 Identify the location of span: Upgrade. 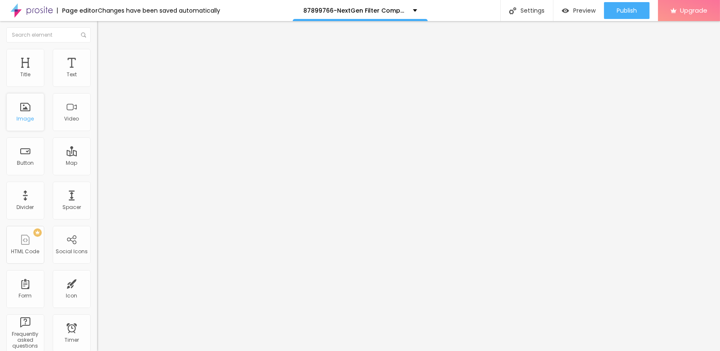
(693, 10).